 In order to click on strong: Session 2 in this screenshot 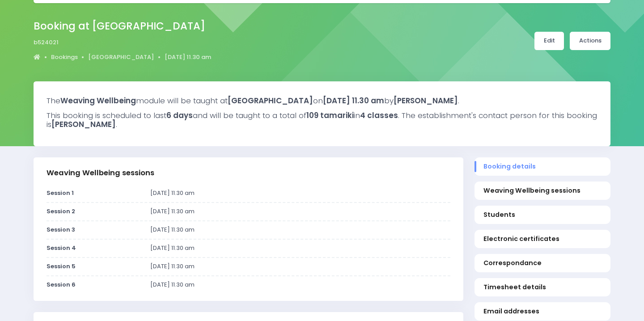, I will do `click(61, 211)`.